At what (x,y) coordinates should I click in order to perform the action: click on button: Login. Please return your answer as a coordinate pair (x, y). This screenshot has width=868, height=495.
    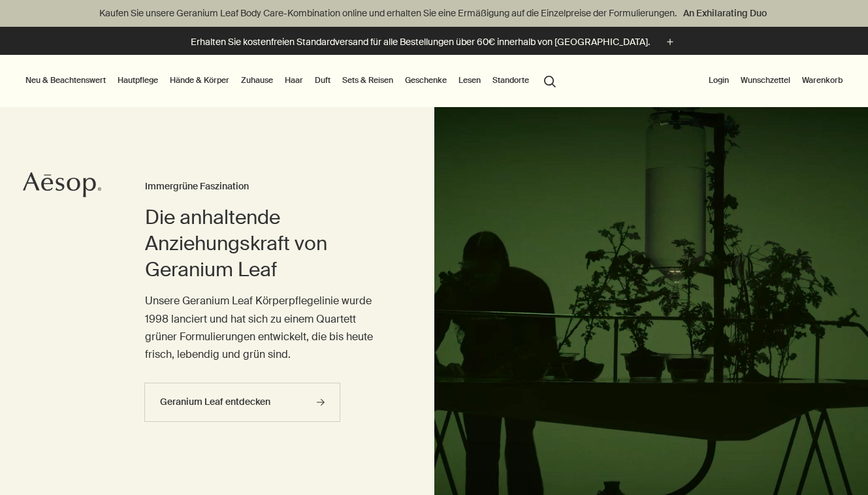
    Looking at the image, I should click on (718, 80).